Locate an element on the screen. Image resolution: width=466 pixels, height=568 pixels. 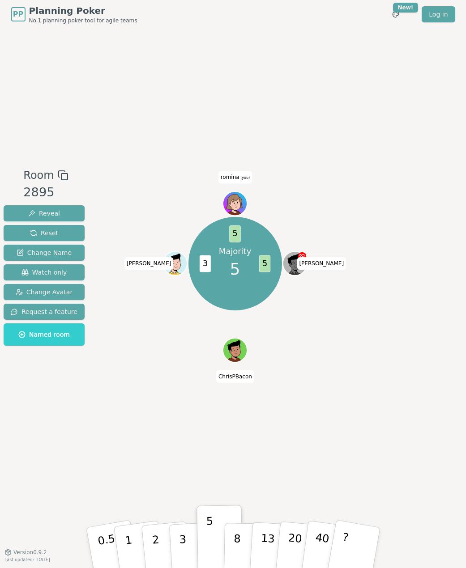
span: Planning Poker is located at coordinates (83, 11).